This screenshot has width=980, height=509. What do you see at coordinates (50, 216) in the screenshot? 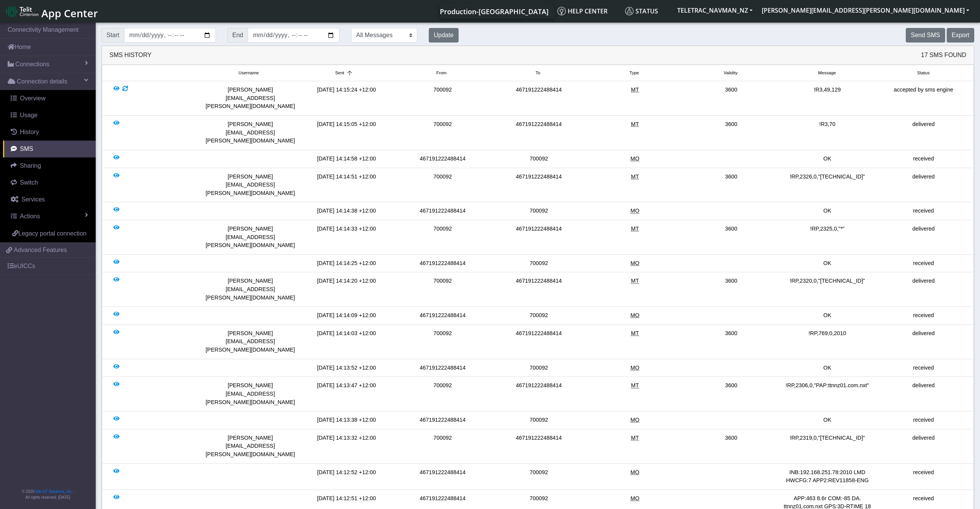
I see `a: Actions` at bounding box center [50, 216].